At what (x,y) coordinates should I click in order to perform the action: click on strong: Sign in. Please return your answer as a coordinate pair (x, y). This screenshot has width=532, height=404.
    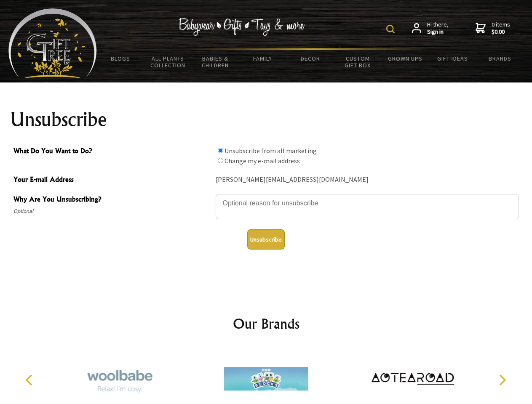
    Looking at the image, I should click on (438, 32).